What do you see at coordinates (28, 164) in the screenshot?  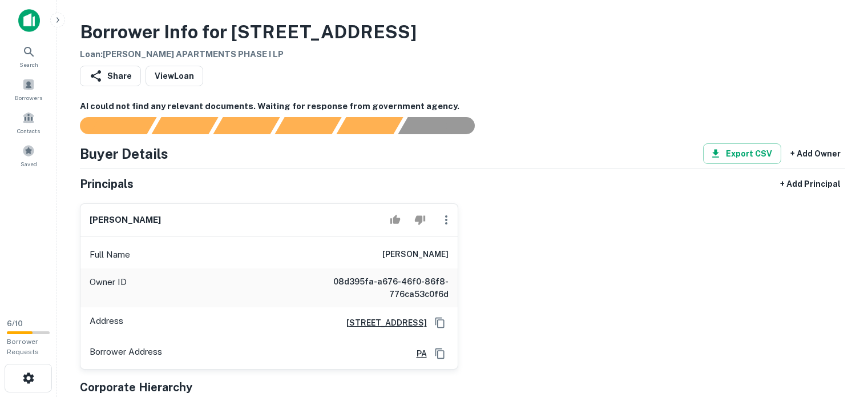 I see `span: Saved` at bounding box center [28, 164].